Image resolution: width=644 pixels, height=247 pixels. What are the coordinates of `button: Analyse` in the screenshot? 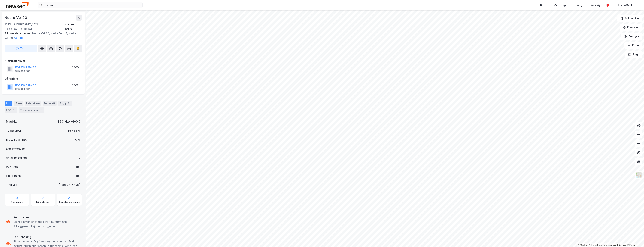 It's located at (631, 36).